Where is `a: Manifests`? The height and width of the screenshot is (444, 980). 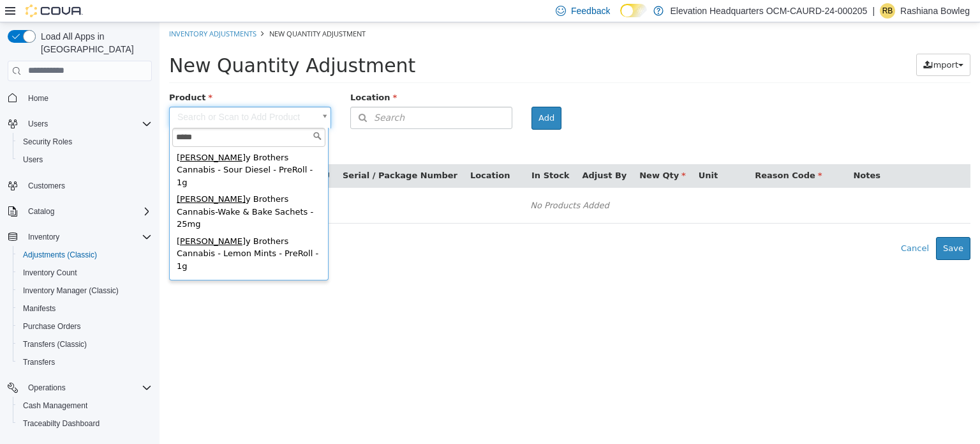 a: Manifests is located at coordinates (39, 309).